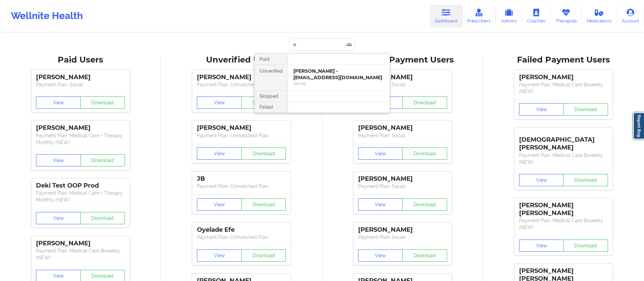  Describe the element at coordinates (242, 230) in the screenshot. I see `div: Oyelade Efe` at that location.